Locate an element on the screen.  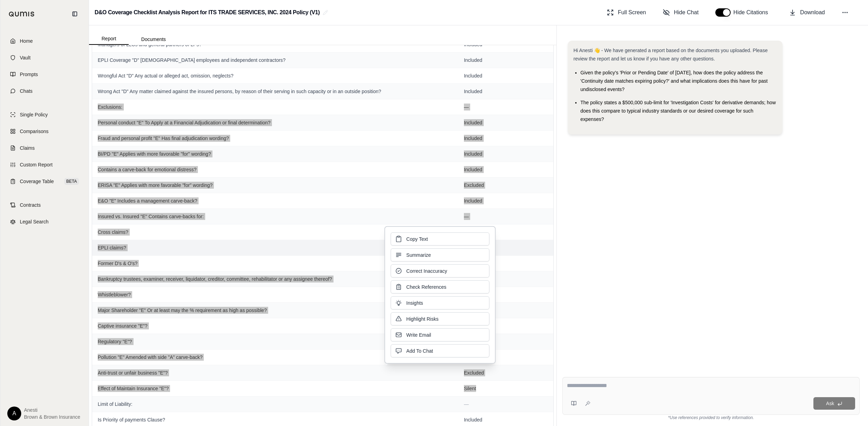
span: Pollution "E" Amended with side "A" carve-back? is located at coordinates (275, 358).